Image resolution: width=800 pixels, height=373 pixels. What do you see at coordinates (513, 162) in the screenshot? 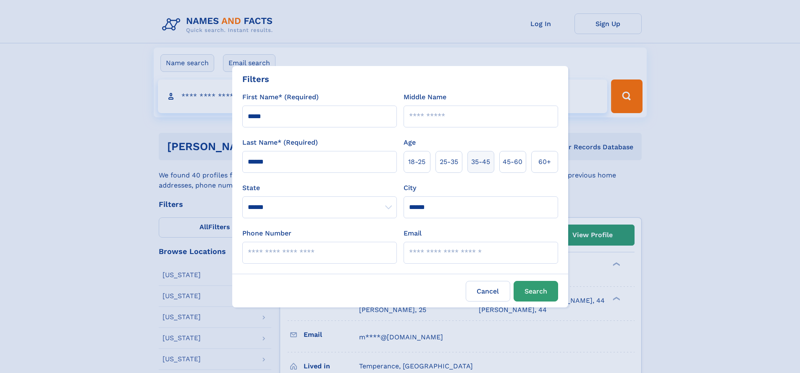
I see `span: 45‑60` at bounding box center [513, 162].